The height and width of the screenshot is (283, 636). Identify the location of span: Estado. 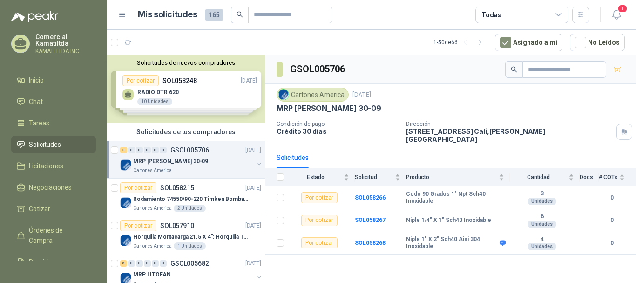
(316, 177).